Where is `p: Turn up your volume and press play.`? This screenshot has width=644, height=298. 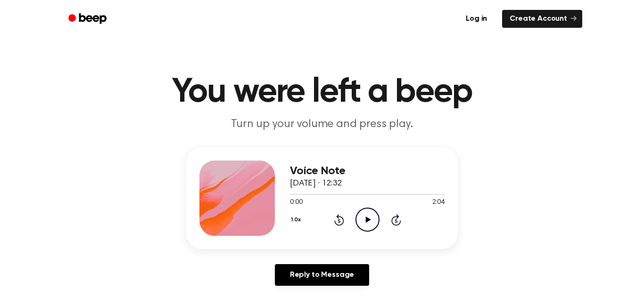 p: Turn up your volume and press play. is located at coordinates (322, 124).